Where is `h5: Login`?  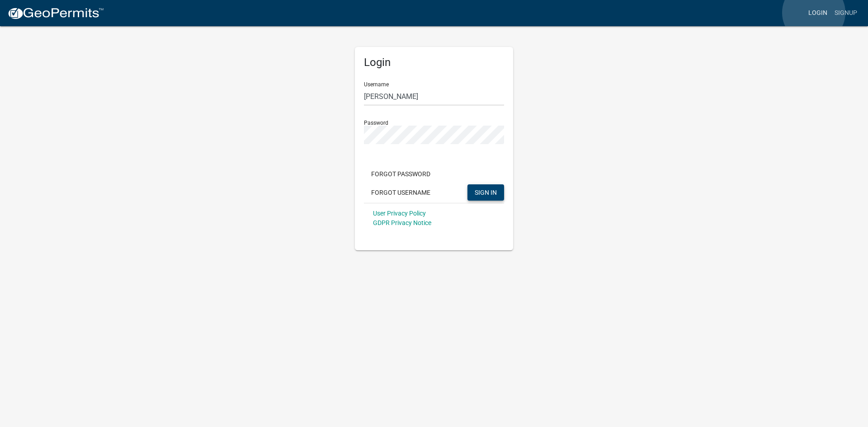 h5: Login is located at coordinates (434, 62).